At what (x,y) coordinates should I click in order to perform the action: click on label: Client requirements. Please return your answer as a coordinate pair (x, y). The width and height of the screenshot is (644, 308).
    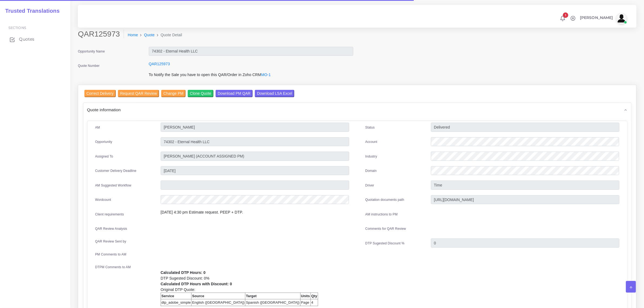
    Looking at the image, I should click on (109, 214).